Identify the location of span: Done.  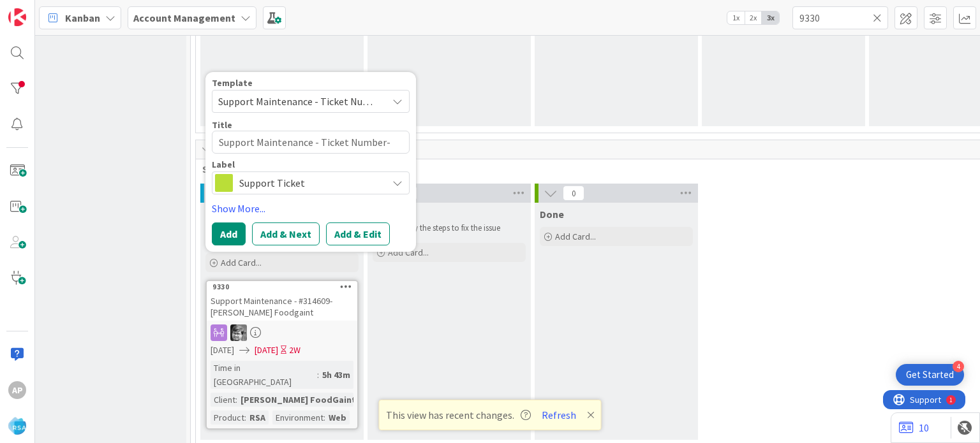
(552, 214).